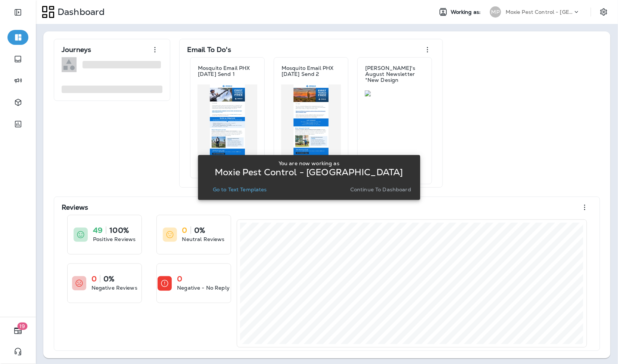 This screenshot has height=364, width=618. What do you see at coordinates (23, 326) in the screenshot?
I see `span: 19` at bounding box center [23, 326].